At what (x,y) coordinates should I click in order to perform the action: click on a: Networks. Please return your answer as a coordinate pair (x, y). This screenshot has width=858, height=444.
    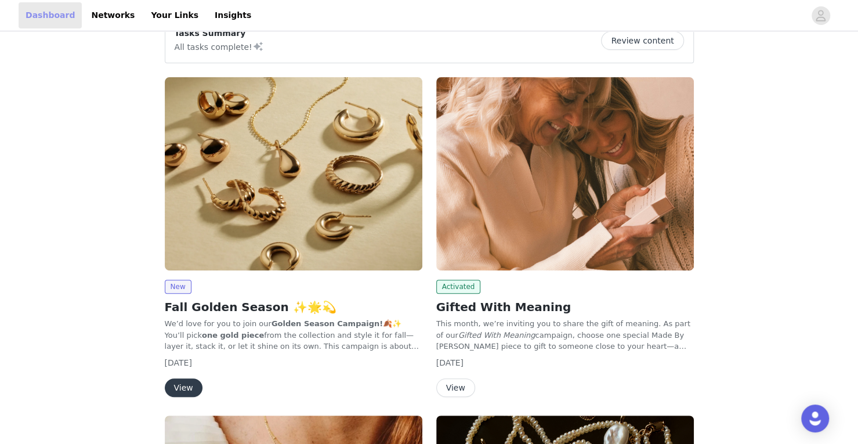
    Looking at the image, I should click on (113, 15).